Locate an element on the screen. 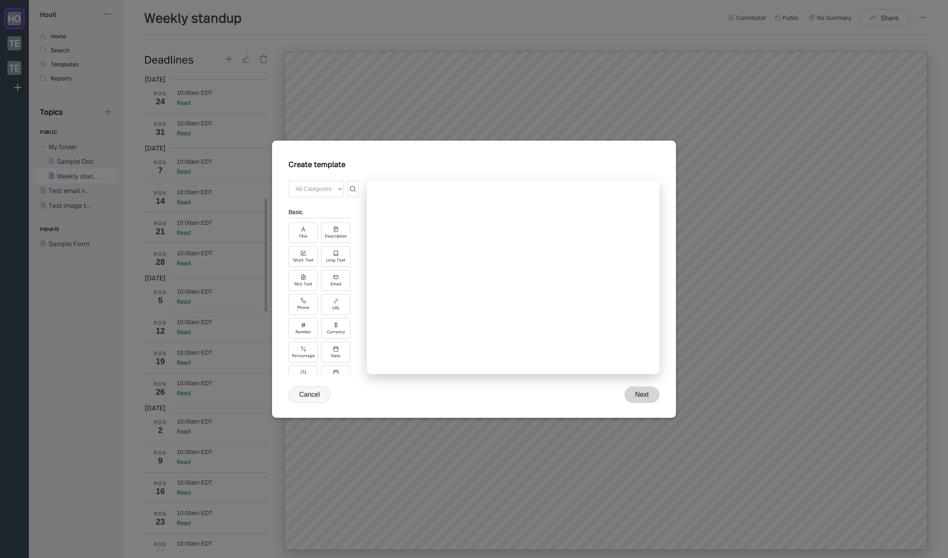 The image size is (948, 558). button: Cancel is located at coordinates (310, 395).